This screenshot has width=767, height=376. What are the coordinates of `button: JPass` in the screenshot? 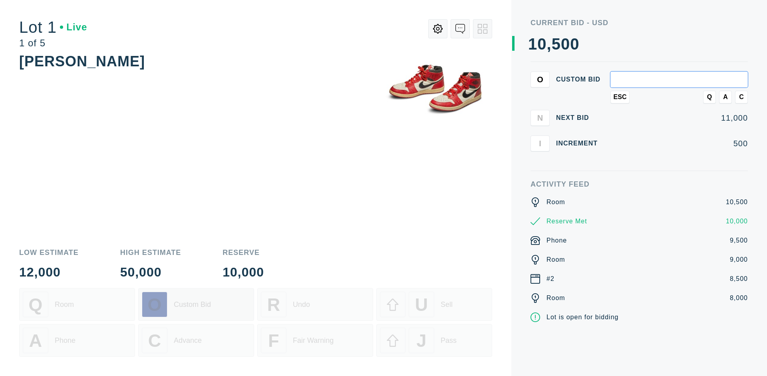 It's located at (434, 340).